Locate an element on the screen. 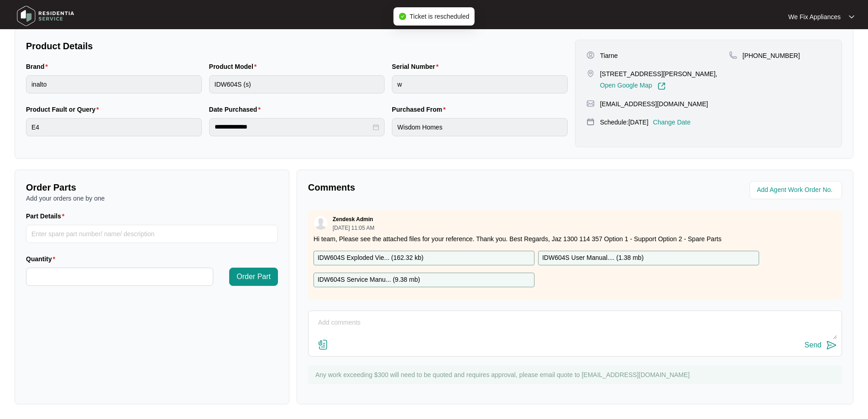  input: Product Model is located at coordinates (297, 84).